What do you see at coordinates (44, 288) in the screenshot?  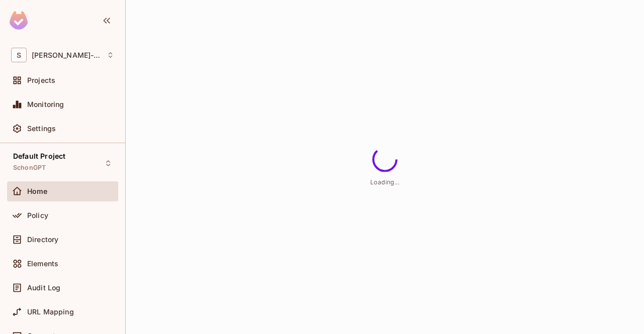 I see `span: Audit Log` at bounding box center [44, 288].